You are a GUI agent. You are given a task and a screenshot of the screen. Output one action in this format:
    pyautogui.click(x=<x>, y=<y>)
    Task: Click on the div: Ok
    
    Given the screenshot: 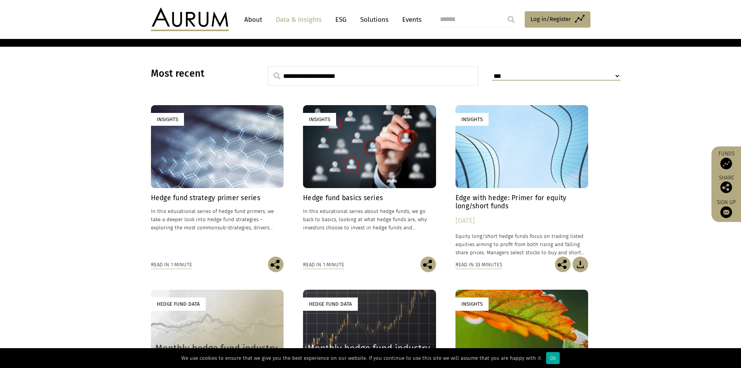 What is the action you would take?
    pyautogui.click(x=553, y=358)
    